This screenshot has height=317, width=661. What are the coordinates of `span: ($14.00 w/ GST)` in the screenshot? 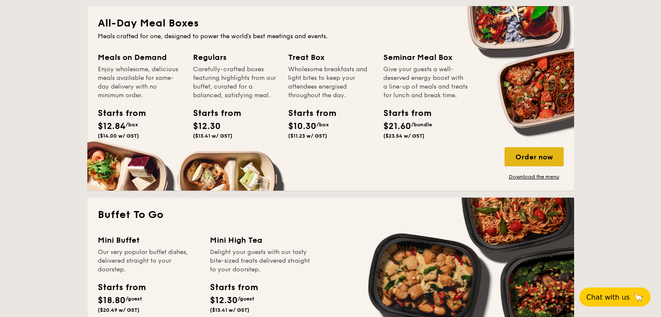 It's located at (118, 136).